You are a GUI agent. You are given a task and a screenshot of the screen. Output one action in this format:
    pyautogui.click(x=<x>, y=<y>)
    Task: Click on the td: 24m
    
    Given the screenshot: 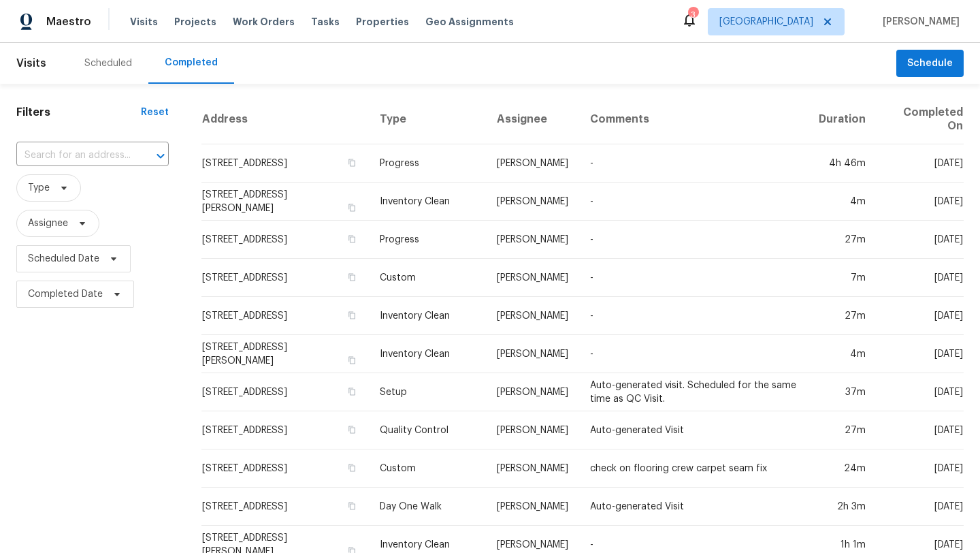 What is the action you would take?
    pyautogui.click(x=842, y=469)
    